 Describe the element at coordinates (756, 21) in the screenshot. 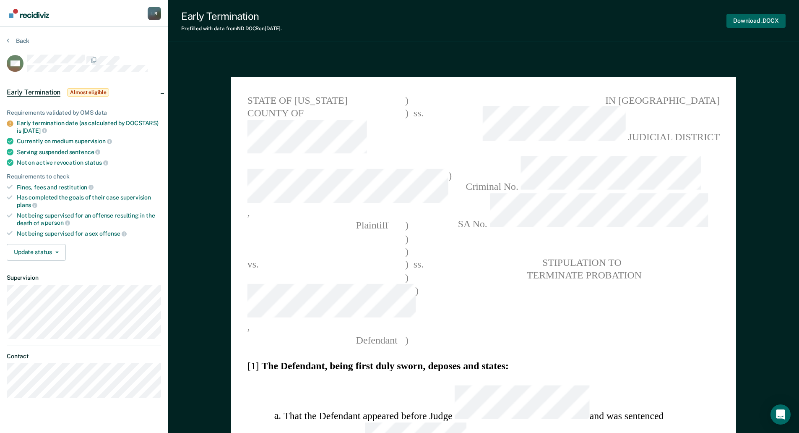

I see `button: Download .DOCX` at that location.